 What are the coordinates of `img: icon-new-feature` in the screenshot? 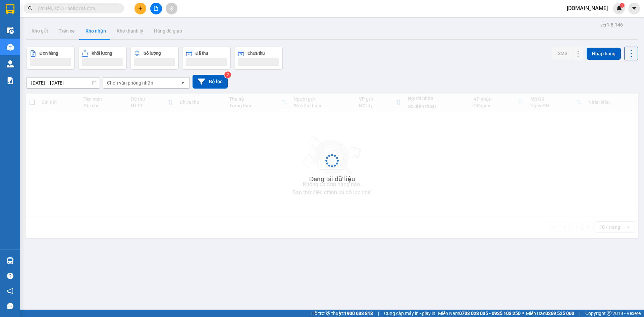 It's located at (619, 8).